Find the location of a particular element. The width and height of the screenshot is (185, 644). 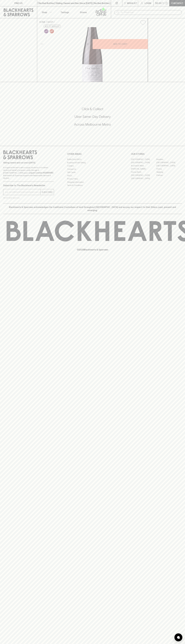

a: Brunswick West is located at coordinates (144, 166).